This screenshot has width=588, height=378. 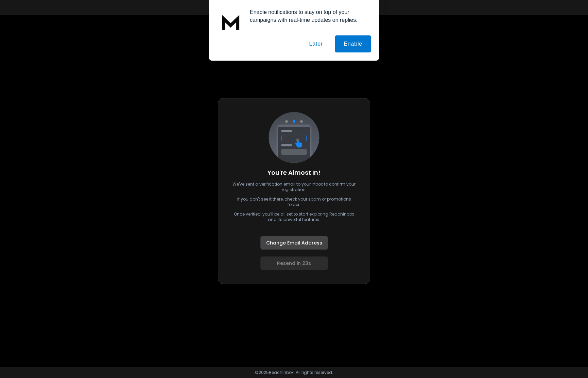 I want to click on button: Change Email Address, so click(x=294, y=243).